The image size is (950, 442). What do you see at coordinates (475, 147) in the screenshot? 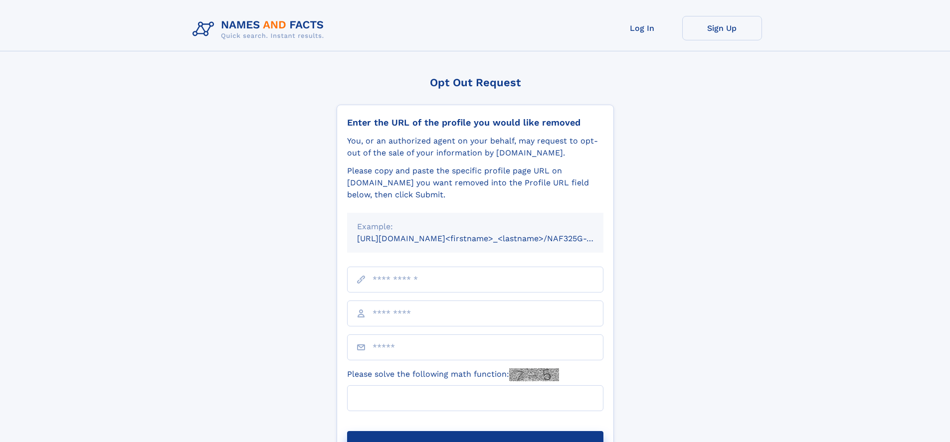
I see `div: You, or an authorized agent on your behalf, may request to opt-out of the sale of your informatio...` at bounding box center [475, 147].